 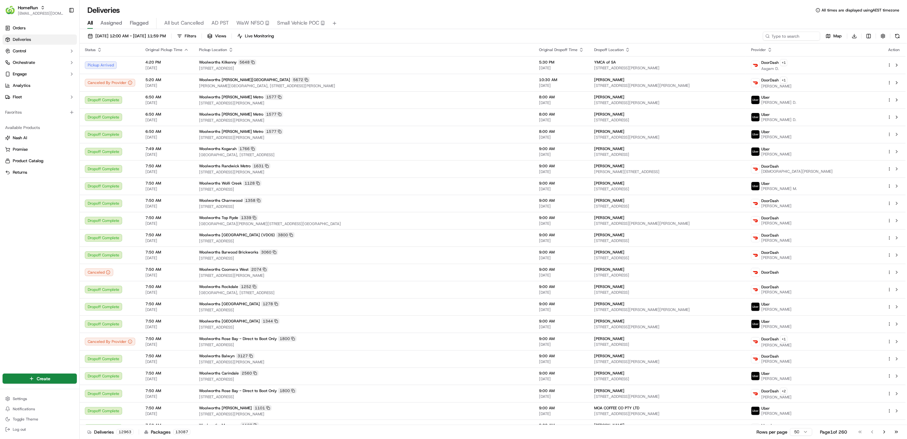 I want to click on span: Views, so click(x=220, y=36).